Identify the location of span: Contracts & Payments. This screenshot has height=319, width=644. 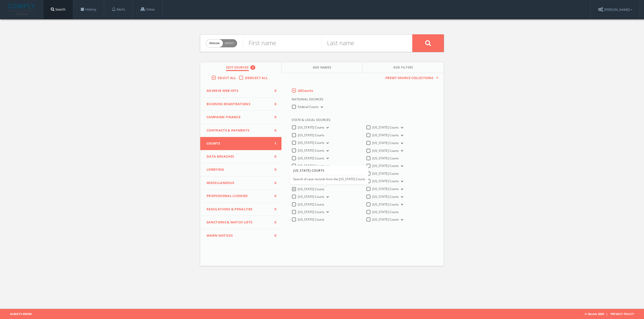
(238, 131).